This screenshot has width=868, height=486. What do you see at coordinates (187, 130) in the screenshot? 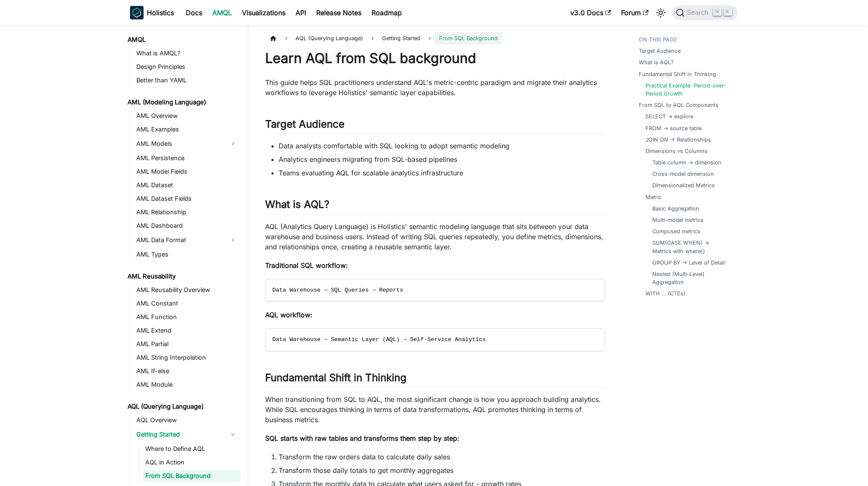
I see `a: AML Examples` at bounding box center [187, 130].